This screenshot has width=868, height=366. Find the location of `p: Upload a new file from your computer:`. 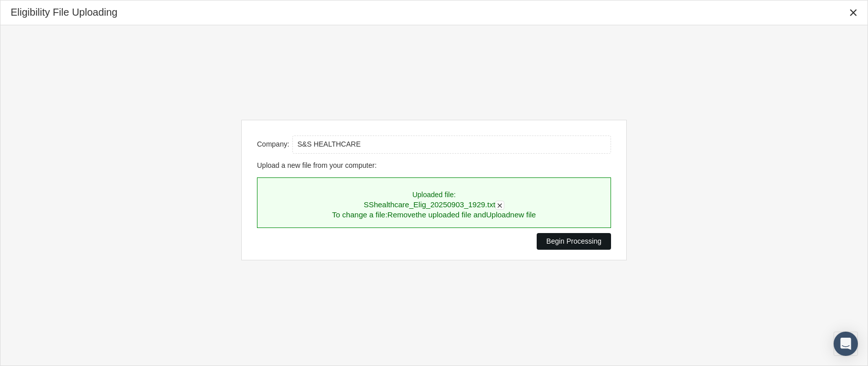

p: Upload a new file from your computer: is located at coordinates (434, 165).